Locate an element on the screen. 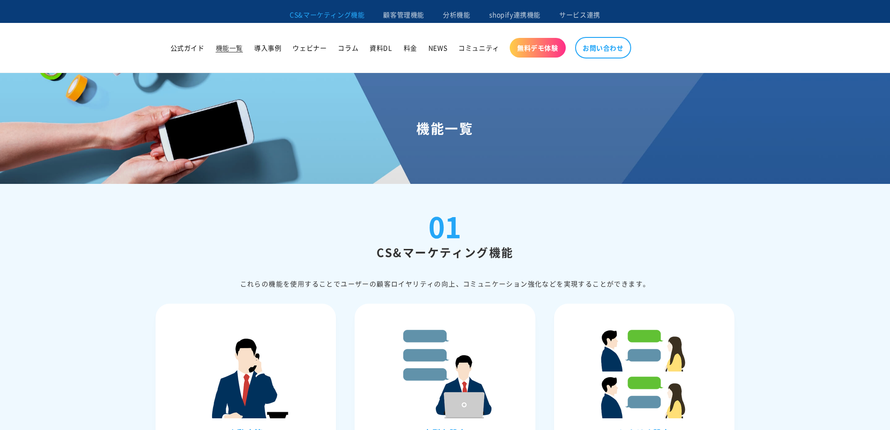 The height and width of the screenshot is (430, 890). img: ⾃動応答 is located at coordinates (246, 371).